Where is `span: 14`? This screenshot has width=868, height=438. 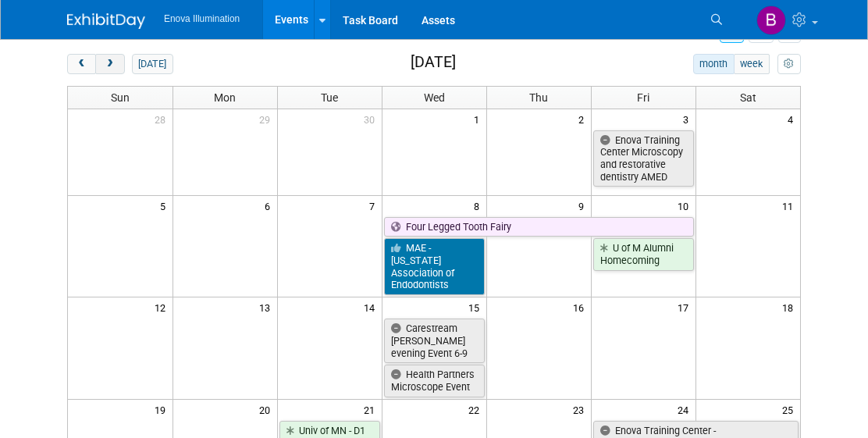
span: 14 is located at coordinates (372, 307).